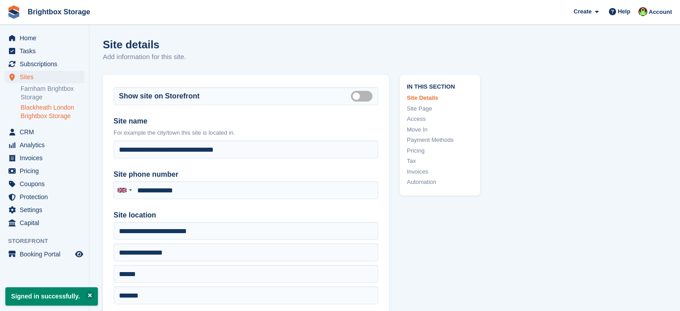 This screenshot has height=311, width=680. Describe the element at coordinates (246, 215) in the screenshot. I see `label: Site location` at that location.